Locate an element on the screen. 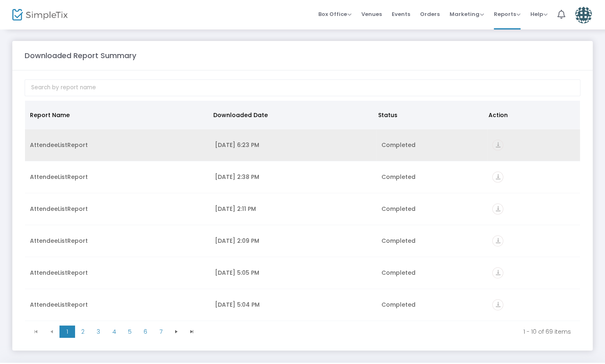 The image size is (605, 364). span: Page 2 is located at coordinates (83, 332).